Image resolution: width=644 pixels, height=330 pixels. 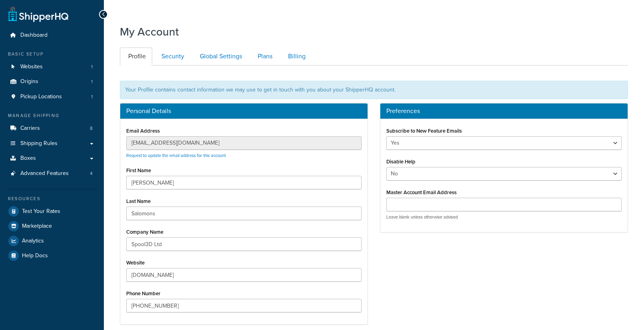 What do you see at coordinates (52, 241) in the screenshot?
I see `li: Analytics` at bounding box center [52, 241].